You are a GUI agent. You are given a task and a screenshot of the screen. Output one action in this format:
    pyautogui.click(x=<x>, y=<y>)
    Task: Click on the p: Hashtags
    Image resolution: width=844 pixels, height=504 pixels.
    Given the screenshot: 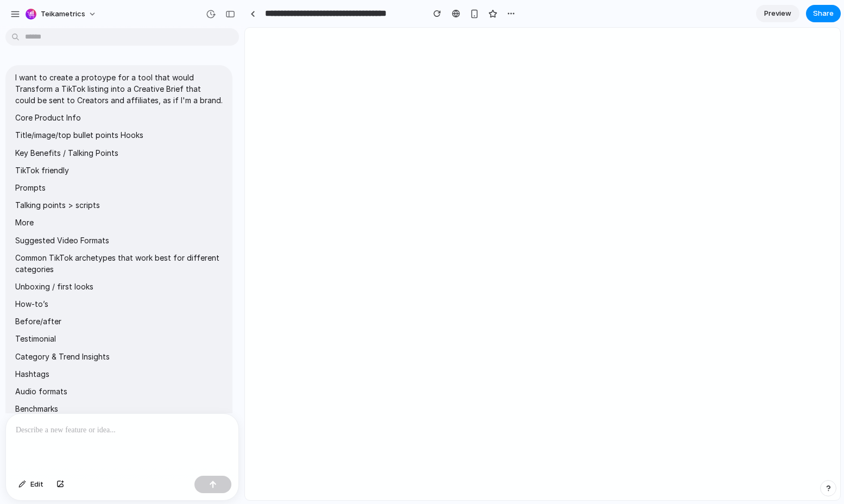 What is the action you would take?
    pyautogui.click(x=119, y=374)
    